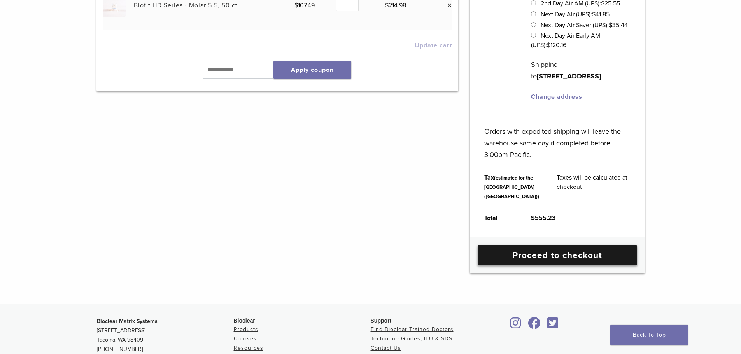 Image resolution: width=741 pixels, height=354 pixels. What do you see at coordinates (411, 339) in the screenshot?
I see `a: Technique Guides, IFU & SDS` at bounding box center [411, 339].